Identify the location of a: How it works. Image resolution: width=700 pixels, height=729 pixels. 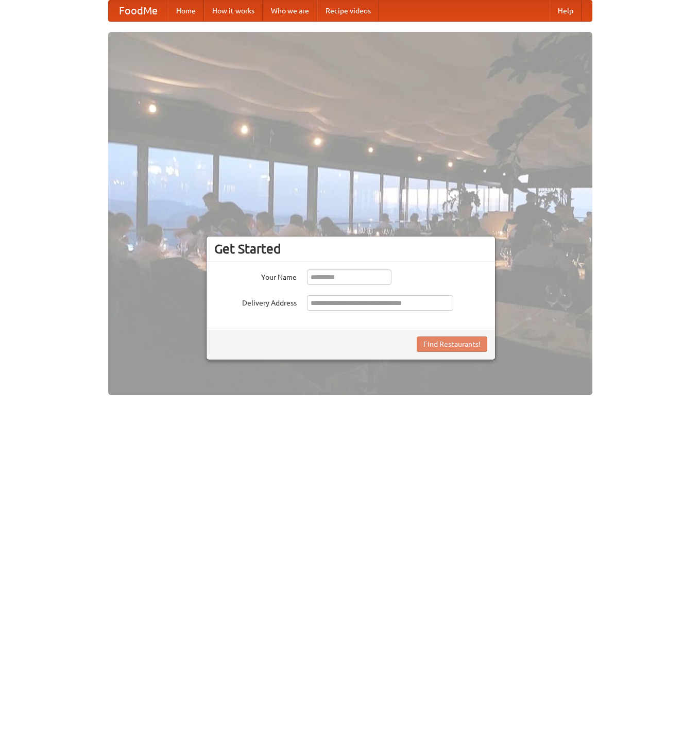
(234, 11).